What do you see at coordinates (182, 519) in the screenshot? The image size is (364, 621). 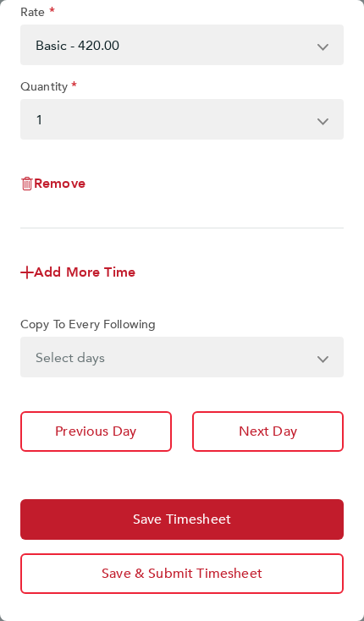 I see `button: Save Timesheet` at bounding box center [182, 519].